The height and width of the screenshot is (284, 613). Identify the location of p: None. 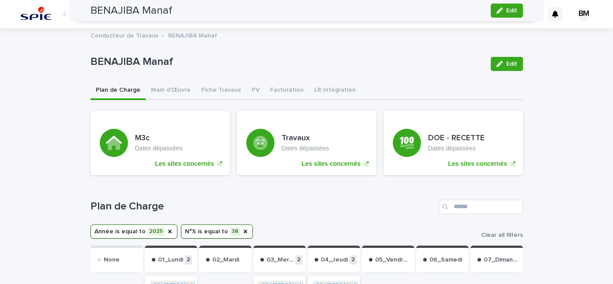
(112, 260).